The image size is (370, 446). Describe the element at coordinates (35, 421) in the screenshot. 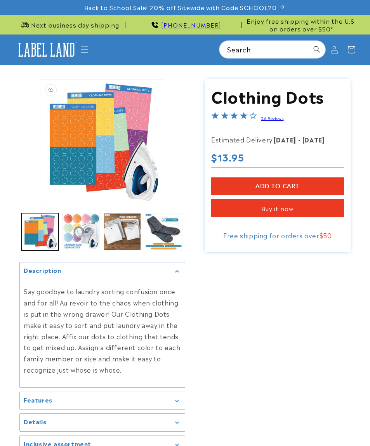

I see `h2: Details` at that location.